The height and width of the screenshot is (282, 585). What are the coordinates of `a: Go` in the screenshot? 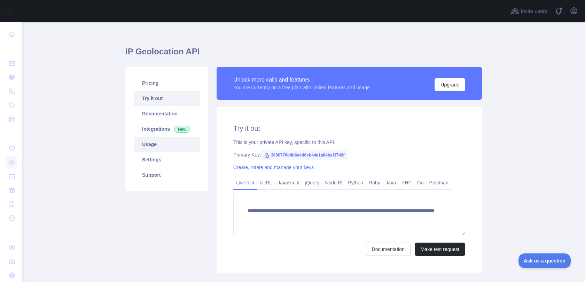 It's located at (420, 183).